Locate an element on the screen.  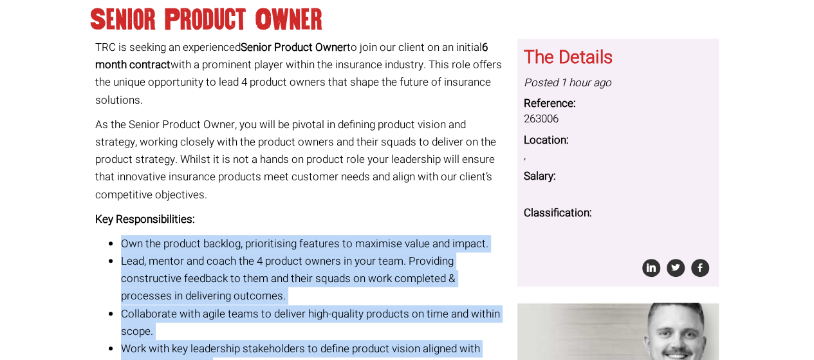
li: Own the product backlog, prioritising features to maximise value and impact. is located at coordinates (315, 243).